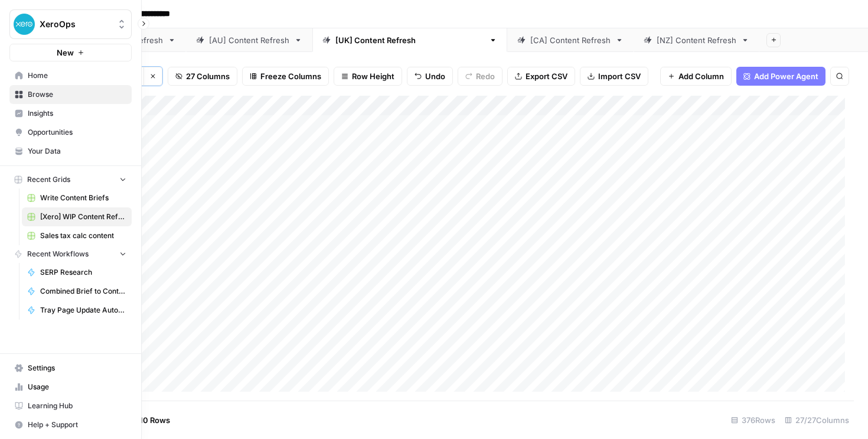  Describe the element at coordinates (615, 76) in the screenshot. I see `button: Import CSV` at that location.